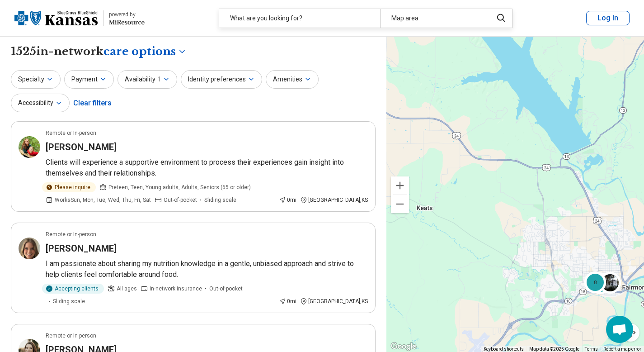 The image size is (644, 352). I want to click on span: Preteen, Teen, Young adults, Adults, Seniors (65 or older), so click(179, 187).